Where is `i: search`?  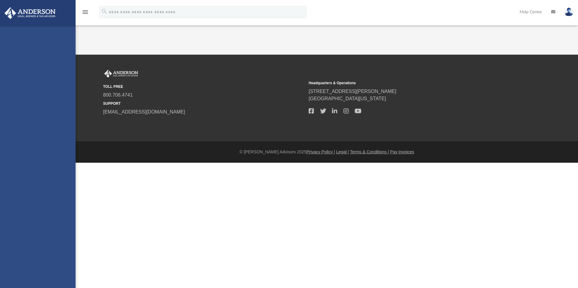
i: search is located at coordinates (104, 11).